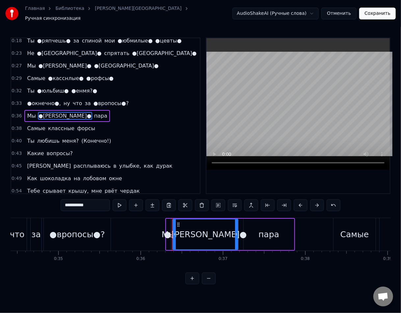 The image size is (401, 313). What do you see at coordinates (16, 53) in the screenshot?
I see `span: 0:23` at bounding box center [16, 53].